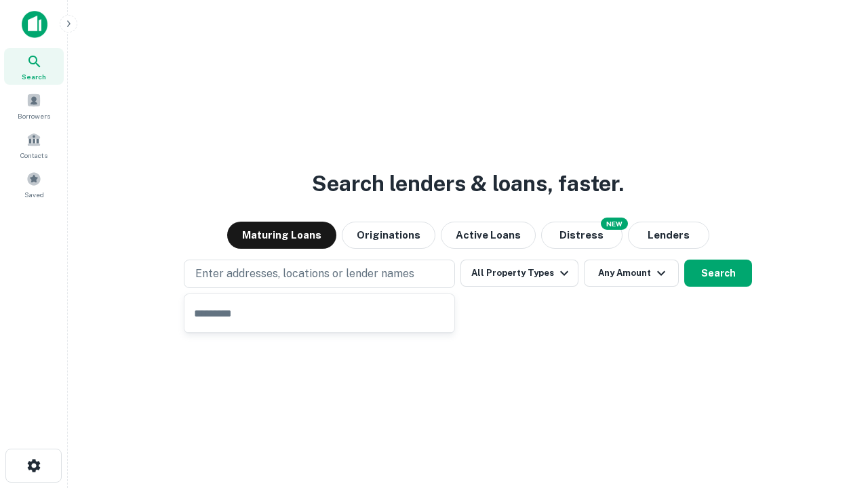 The image size is (868, 488). What do you see at coordinates (718, 273) in the screenshot?
I see `button: Search` at bounding box center [718, 273].